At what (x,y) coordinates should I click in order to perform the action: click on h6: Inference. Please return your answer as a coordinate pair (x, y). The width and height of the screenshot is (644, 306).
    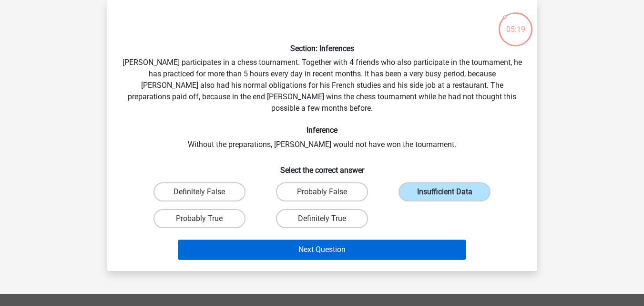
    Looking at the image, I should click on (323, 130).